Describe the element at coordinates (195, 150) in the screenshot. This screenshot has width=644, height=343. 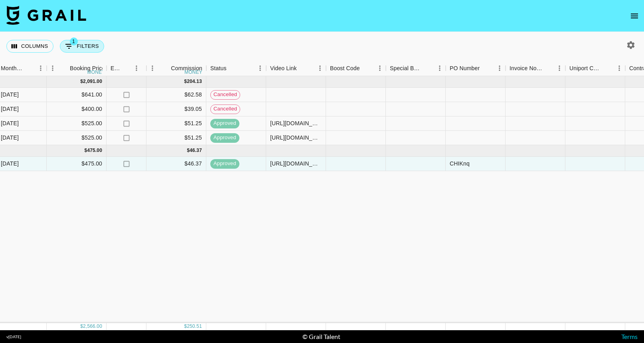
I see `div: 46.37` at that location.